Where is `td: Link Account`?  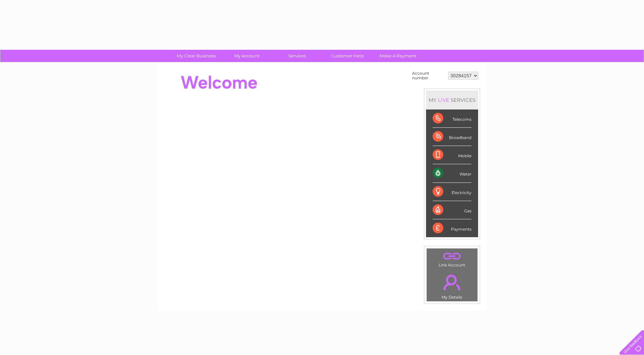 td: Link Account is located at coordinates (452, 259).